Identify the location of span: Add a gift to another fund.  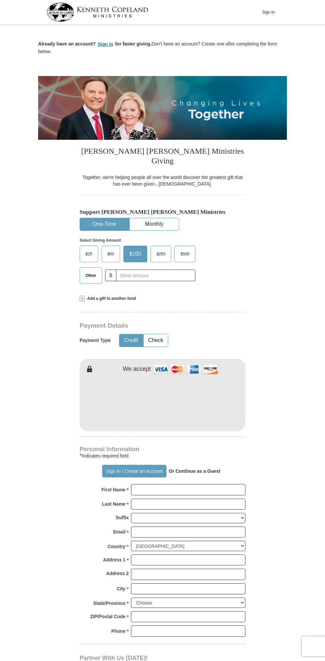
(111, 298).